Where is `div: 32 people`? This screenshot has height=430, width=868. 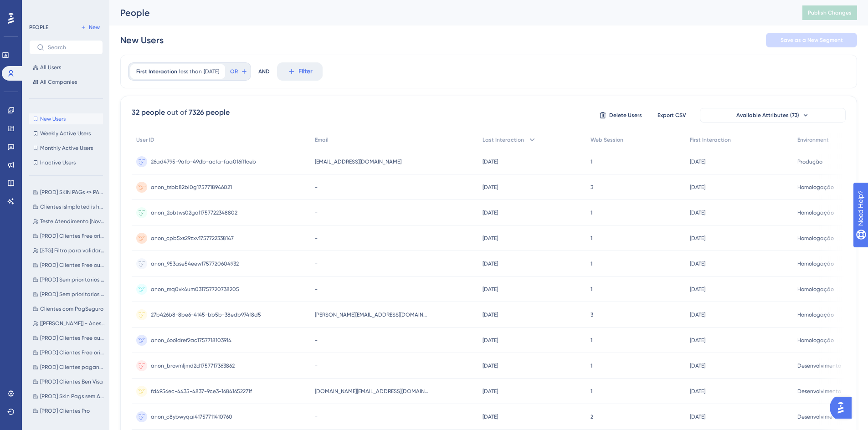 div: 32 people is located at coordinates (148, 113).